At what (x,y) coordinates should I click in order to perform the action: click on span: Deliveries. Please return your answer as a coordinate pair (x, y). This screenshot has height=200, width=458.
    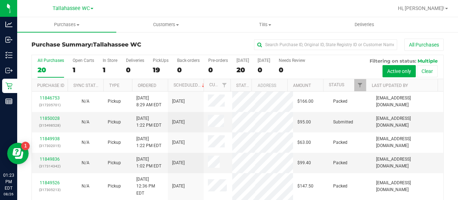
    Looking at the image, I should click on (365, 25).